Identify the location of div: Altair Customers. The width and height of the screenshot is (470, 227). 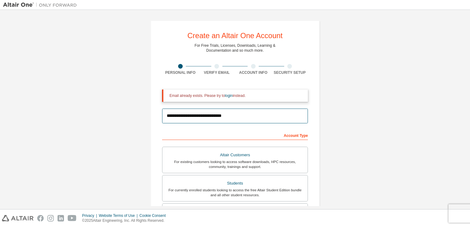
(235, 155).